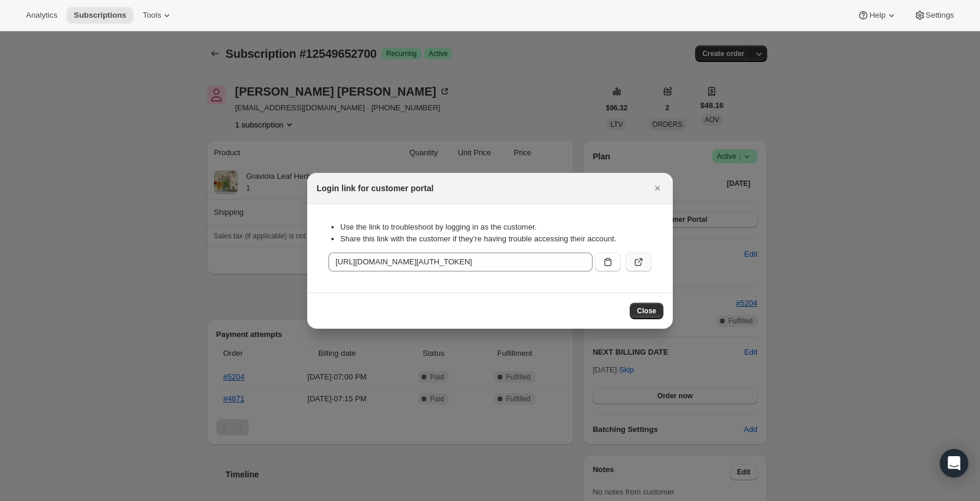 This screenshot has width=980, height=501. I want to click on li: Use the link to troubleshoot by logging in as the customer., so click(496, 227).